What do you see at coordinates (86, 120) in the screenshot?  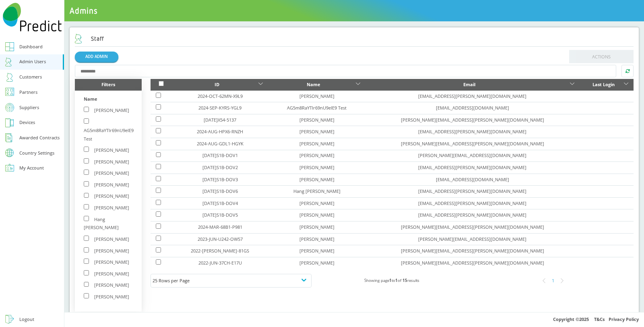 I see `input: AG5m8RaYTlr69nU9eIE9 Test` at bounding box center [86, 120].